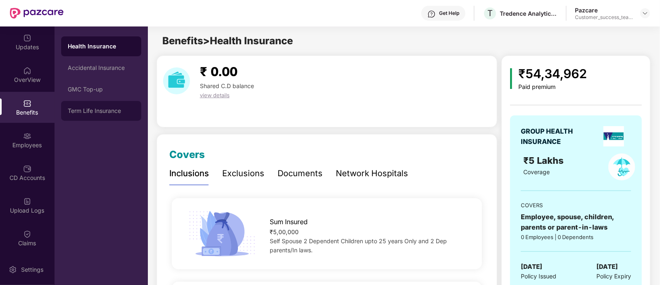  What do you see at coordinates (557, 136) in the screenshot?
I see `div: GROUP HEALTH INSURANCE` at bounding box center [557, 136].